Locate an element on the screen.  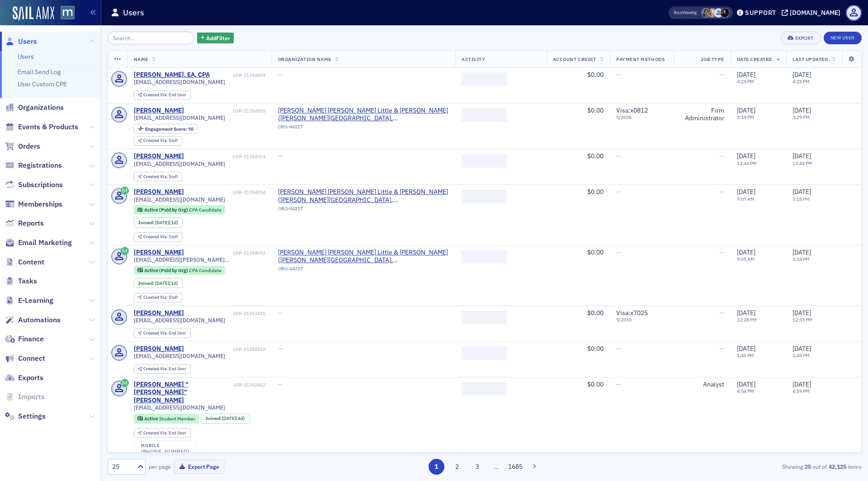
a: View Homepage is located at coordinates (64, 14).